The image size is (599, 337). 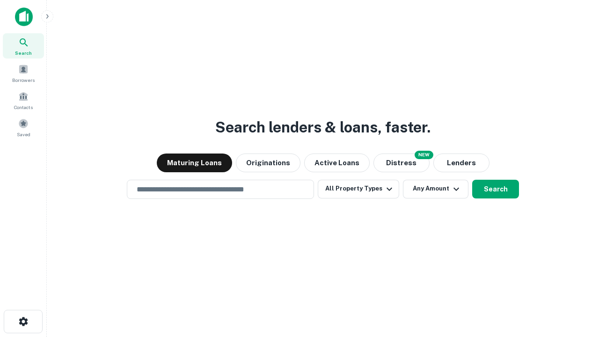 I want to click on a: Borrowers, so click(x=23, y=73).